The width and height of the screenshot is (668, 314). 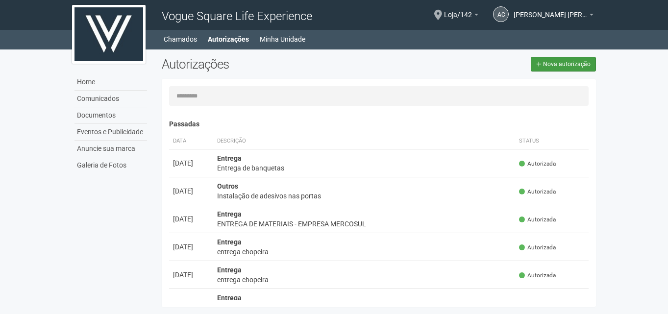 I want to click on span: Vogue Square Life Experience, so click(x=237, y=16).